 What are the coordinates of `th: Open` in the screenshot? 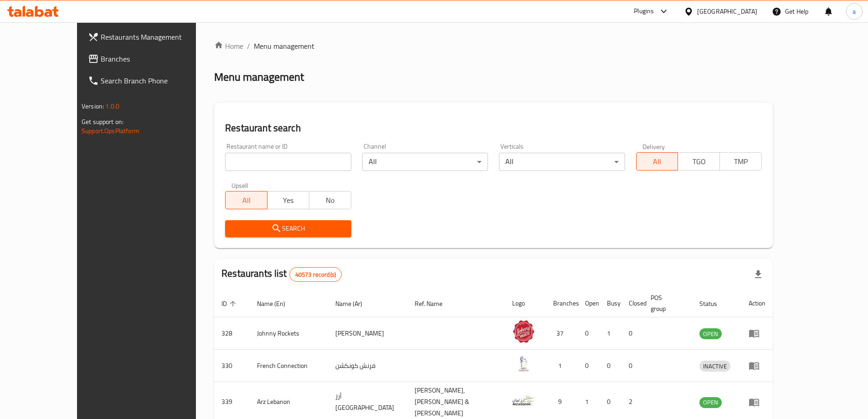 It's located at (588, 303).